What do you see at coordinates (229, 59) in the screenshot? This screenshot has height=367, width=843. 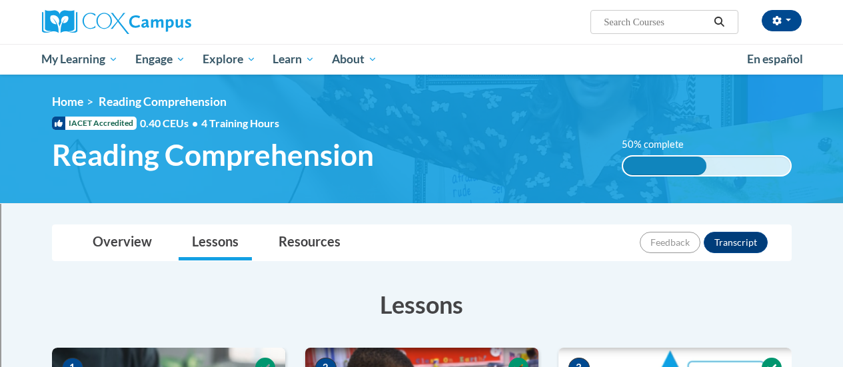 I see `span: Explore` at bounding box center [229, 59].